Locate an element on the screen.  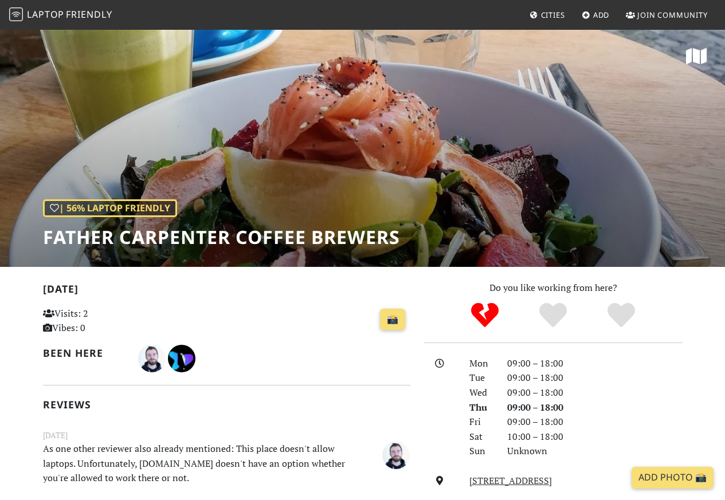
h2: Been here is located at coordinates (84, 353).